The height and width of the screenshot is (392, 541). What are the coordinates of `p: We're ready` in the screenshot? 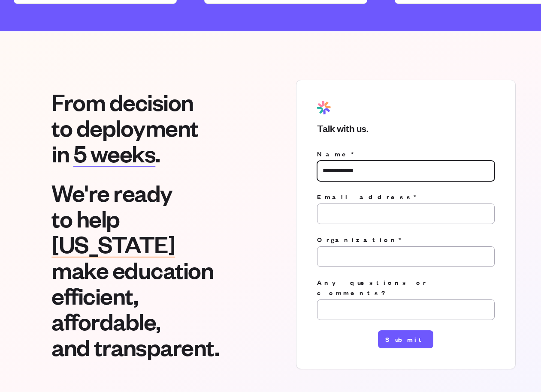 It's located at (135, 270).